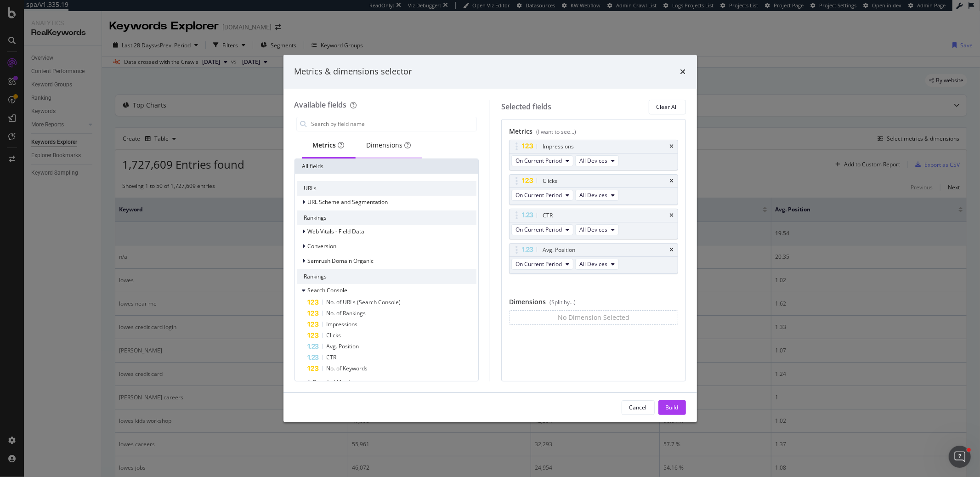 This screenshot has width=980, height=477. Describe the element at coordinates (667, 107) in the screenshot. I see `div: Clear All` at that location.